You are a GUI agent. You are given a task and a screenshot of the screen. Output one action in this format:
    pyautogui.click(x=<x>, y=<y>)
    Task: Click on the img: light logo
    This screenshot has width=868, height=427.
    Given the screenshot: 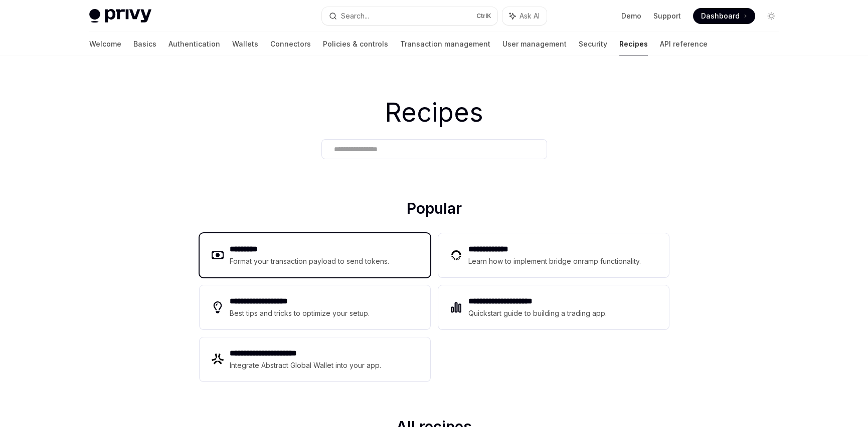 What is the action you would take?
    pyautogui.click(x=121, y=16)
    